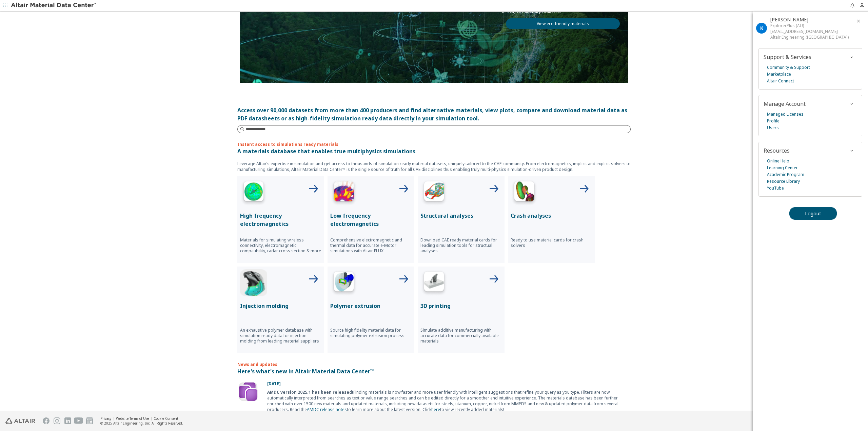 This screenshot has width=868, height=431. Describe the element at coordinates (551, 216) in the screenshot. I see `p: Crash analyses` at that location.